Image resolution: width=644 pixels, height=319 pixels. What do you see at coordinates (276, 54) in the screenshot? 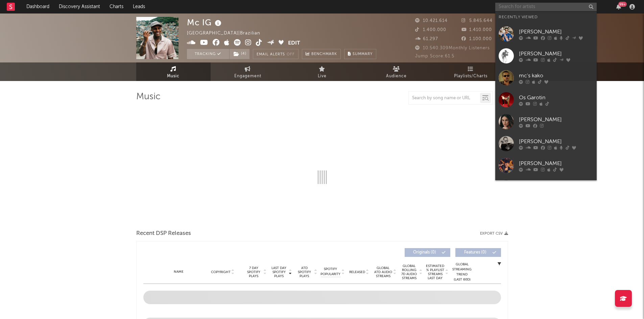
I see `button: Email AlertsOff` at bounding box center [276, 54].